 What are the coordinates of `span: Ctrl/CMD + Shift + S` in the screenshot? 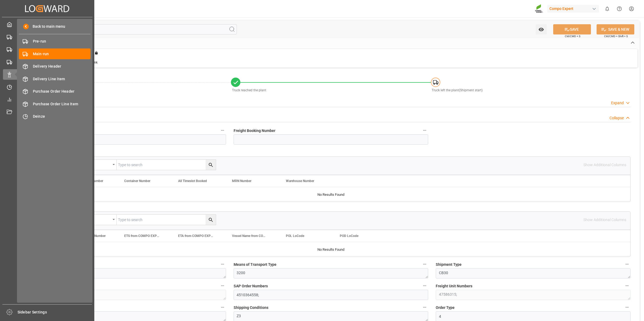 It's located at (616, 36).